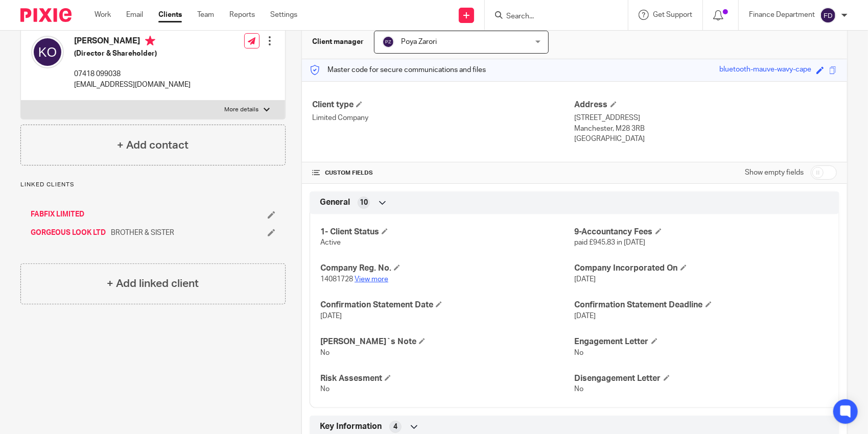 The height and width of the screenshot is (434, 868). I want to click on h4: + Add contact, so click(153, 145).